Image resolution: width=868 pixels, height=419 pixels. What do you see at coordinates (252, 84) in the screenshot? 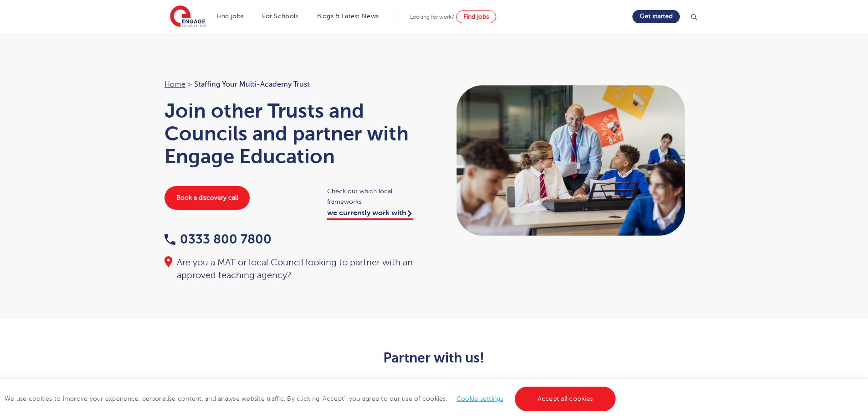
I see `span: Staffing your Multi-Academy Trust` at bounding box center [252, 84].